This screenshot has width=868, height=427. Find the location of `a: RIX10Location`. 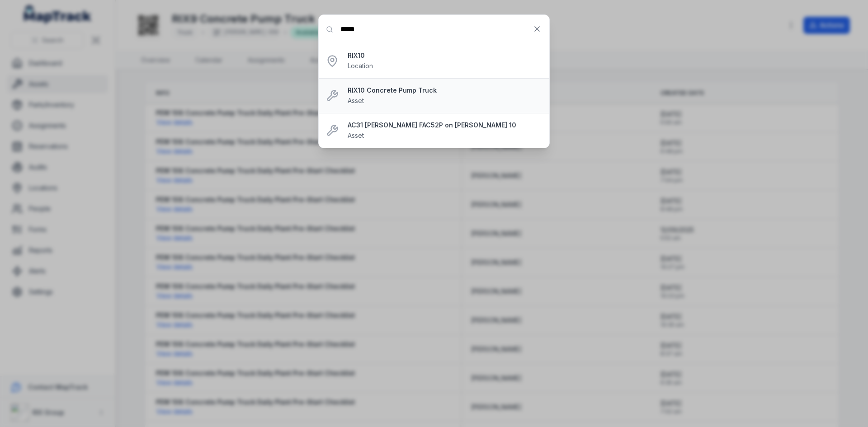

a: RIX10Location is located at coordinates (445, 61).